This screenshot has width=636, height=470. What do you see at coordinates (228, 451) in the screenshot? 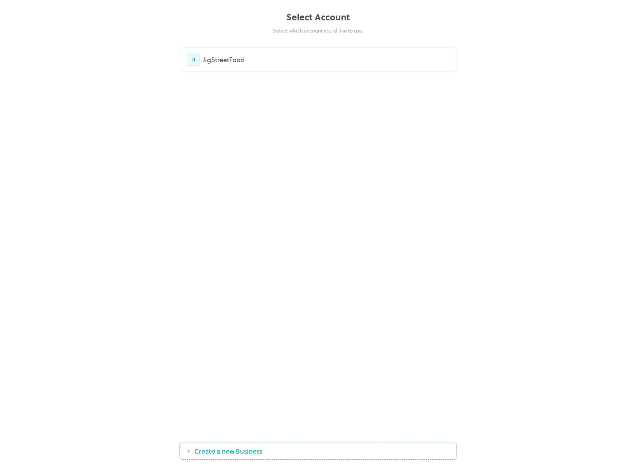
I see `span: Create a new Business` at bounding box center [228, 451].